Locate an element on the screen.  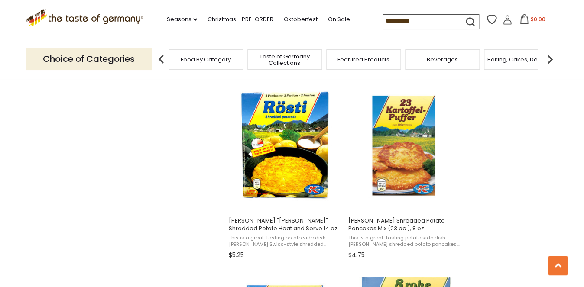
span: $0.00 is located at coordinates (538, 19).